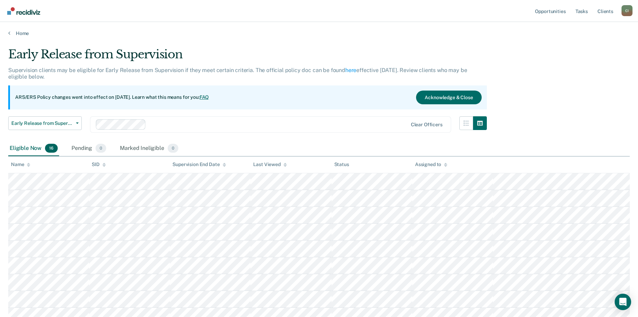 The image size is (638, 317). What do you see at coordinates (623, 302) in the screenshot?
I see `div: Open Intercom Messenger` at bounding box center [623, 302].